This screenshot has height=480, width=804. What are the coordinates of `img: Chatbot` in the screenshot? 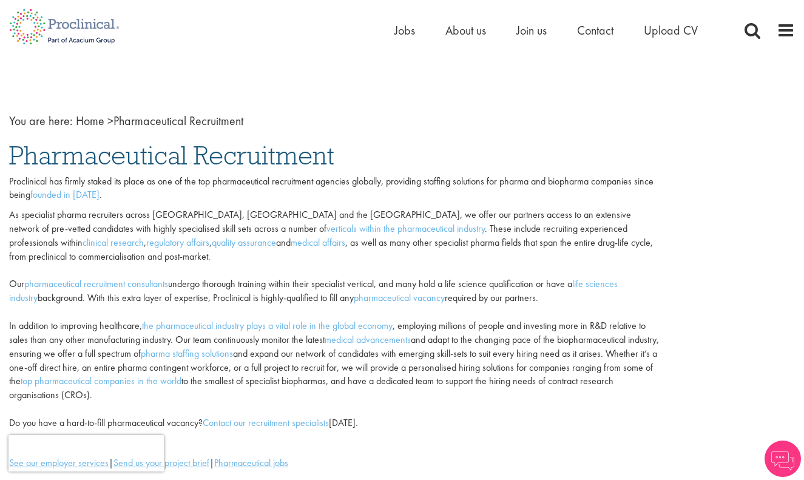 It's located at (782, 458).